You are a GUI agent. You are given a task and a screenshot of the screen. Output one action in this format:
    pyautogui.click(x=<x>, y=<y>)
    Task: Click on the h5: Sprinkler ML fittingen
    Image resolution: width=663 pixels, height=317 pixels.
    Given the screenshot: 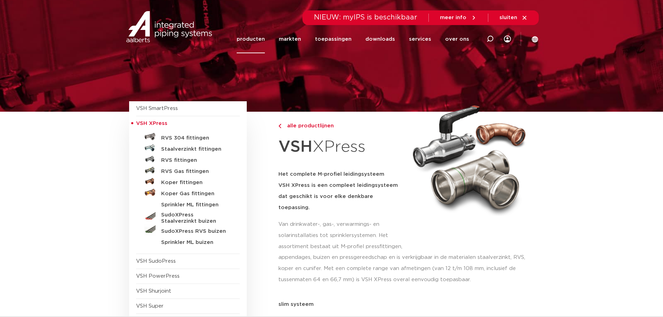 What is the action you would take?
    pyautogui.click(x=195, y=205)
    